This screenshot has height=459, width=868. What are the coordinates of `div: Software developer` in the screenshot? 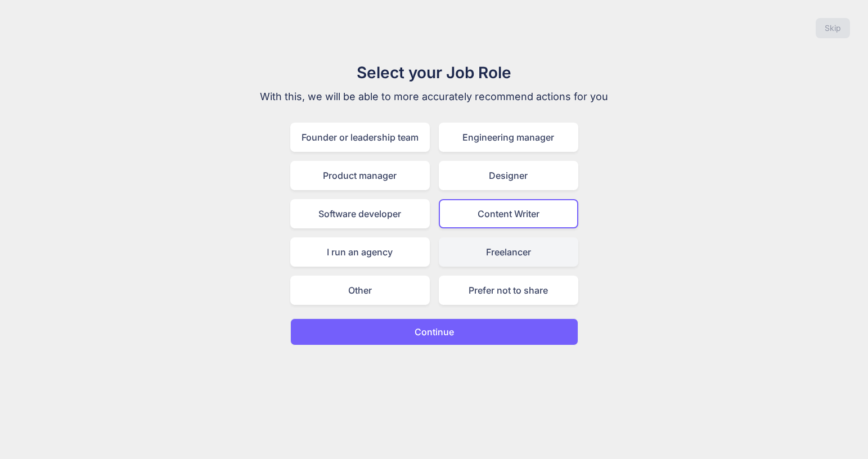 It's located at (360, 214).